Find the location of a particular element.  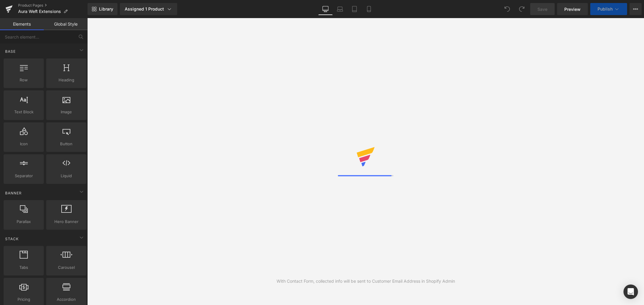

span: Button is located at coordinates (66, 144).